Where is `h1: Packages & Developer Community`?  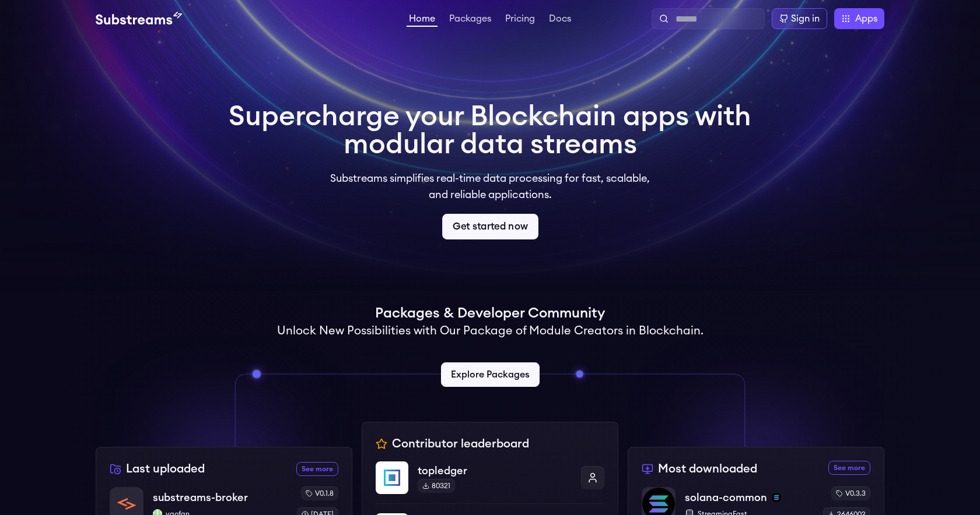
h1: Packages & Developer Community is located at coordinates (490, 314).